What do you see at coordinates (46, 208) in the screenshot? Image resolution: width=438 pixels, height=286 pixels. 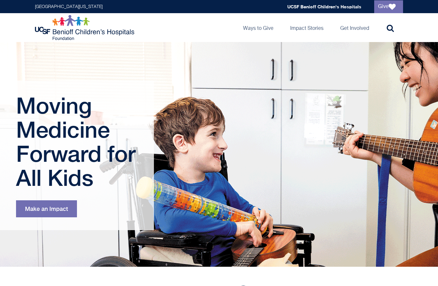 I see `a: Make an Impact` at bounding box center [46, 208].